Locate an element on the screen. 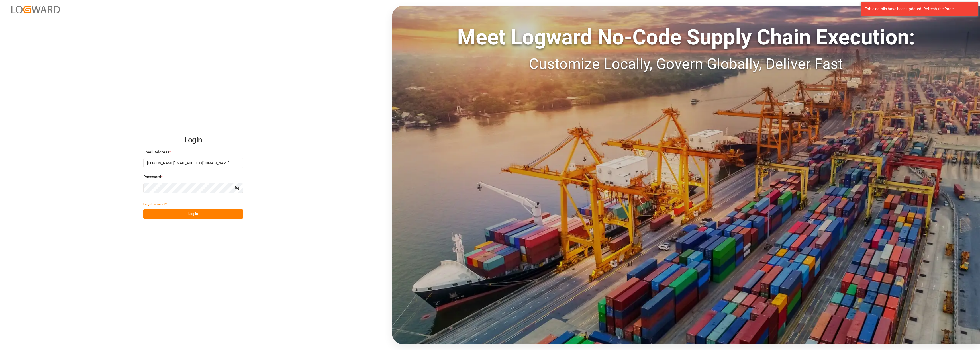 The image size is (980, 350). div: Customize Locally, Govern Globally, Deliver Fast is located at coordinates (686, 64).